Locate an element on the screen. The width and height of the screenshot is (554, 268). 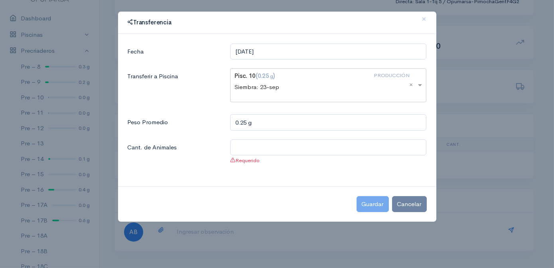
span: Requerido is located at coordinates (247, 160).